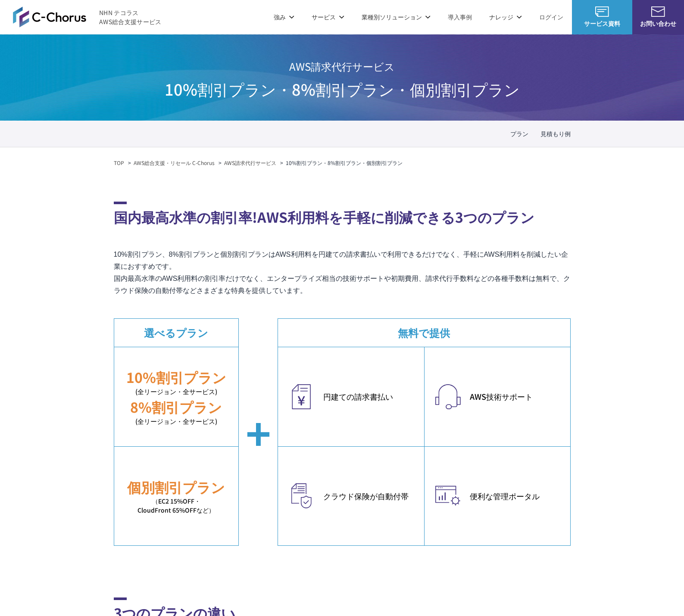 The width and height of the screenshot is (684, 616). What do you see at coordinates (343, 67) in the screenshot?
I see `span: AWS請求代行サービス` at bounding box center [343, 67].